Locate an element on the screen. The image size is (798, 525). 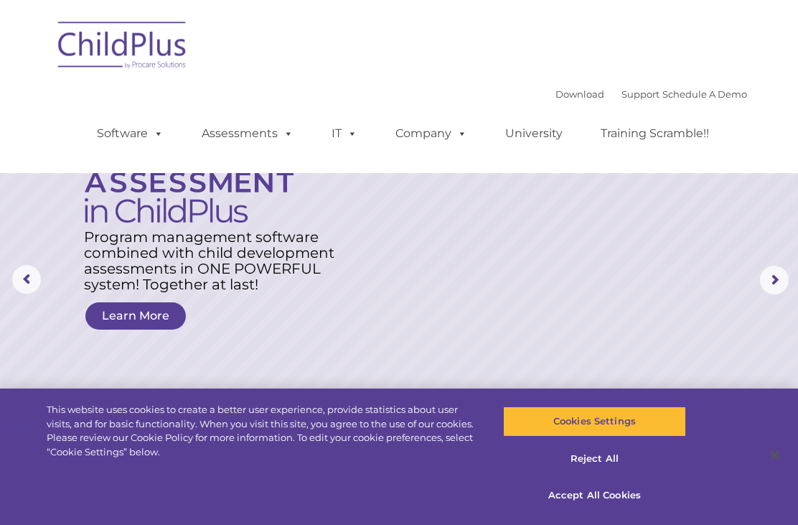
a: Download is located at coordinates (580, 94).